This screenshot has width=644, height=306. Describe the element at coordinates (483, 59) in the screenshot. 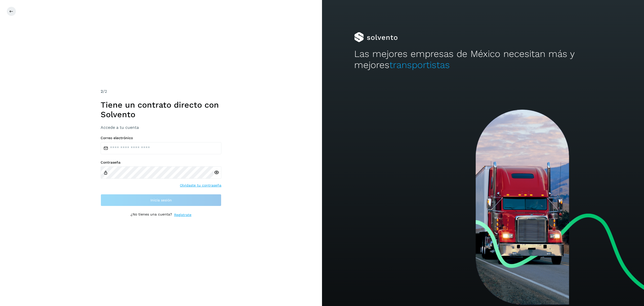

I see `h2: Las mejores empresas de México necesitan más y mejores` at that location.